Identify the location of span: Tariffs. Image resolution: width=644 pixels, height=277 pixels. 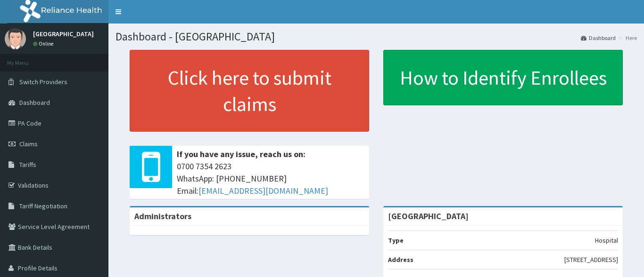
(28, 165).